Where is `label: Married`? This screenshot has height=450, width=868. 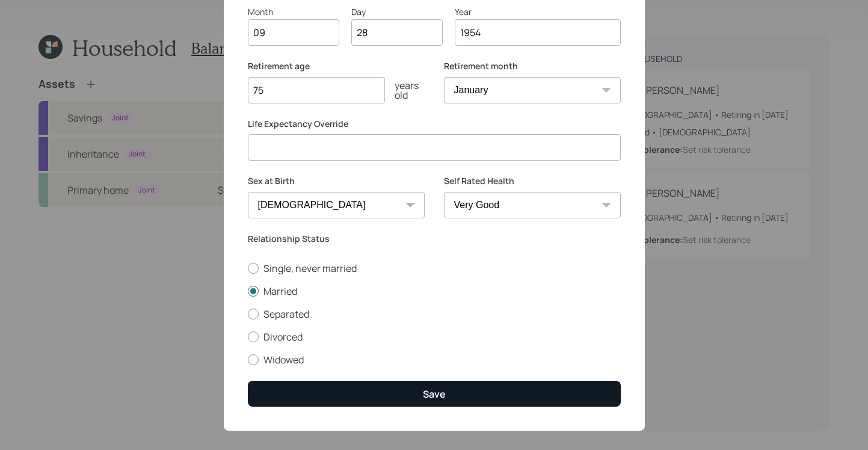
label: Married is located at coordinates (434, 291).